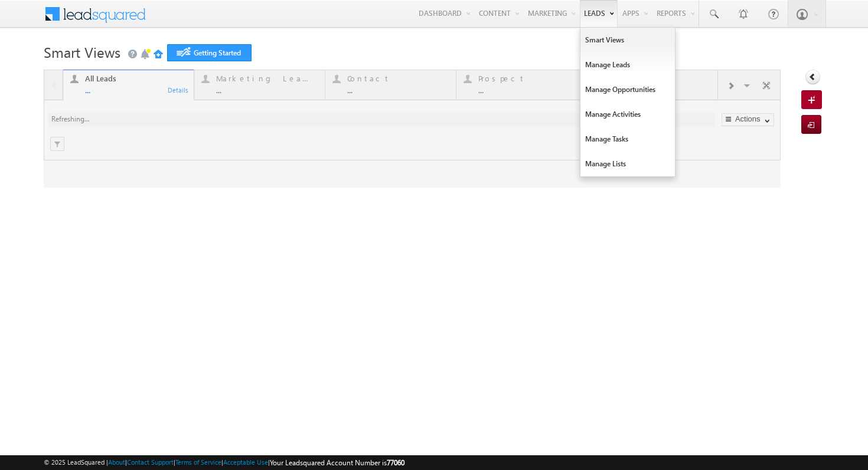 The image size is (868, 470). Describe the element at coordinates (209, 53) in the screenshot. I see `a: Getting Started` at that location.